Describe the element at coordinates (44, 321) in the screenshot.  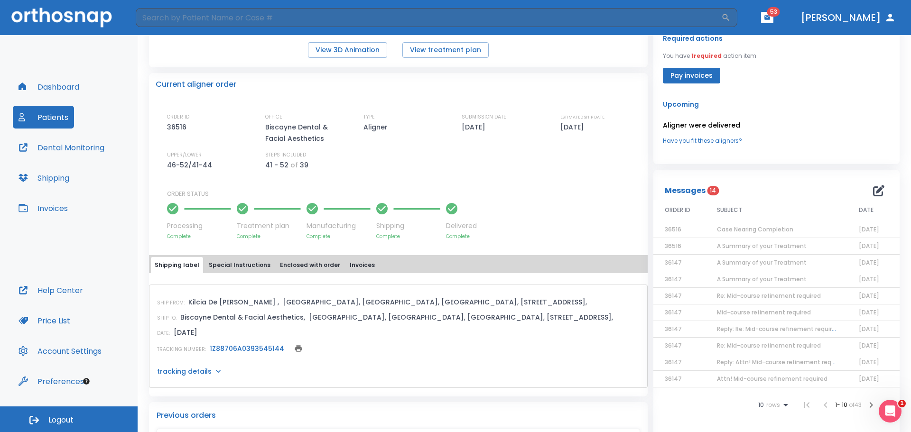
I see `button: Price List` at that location.